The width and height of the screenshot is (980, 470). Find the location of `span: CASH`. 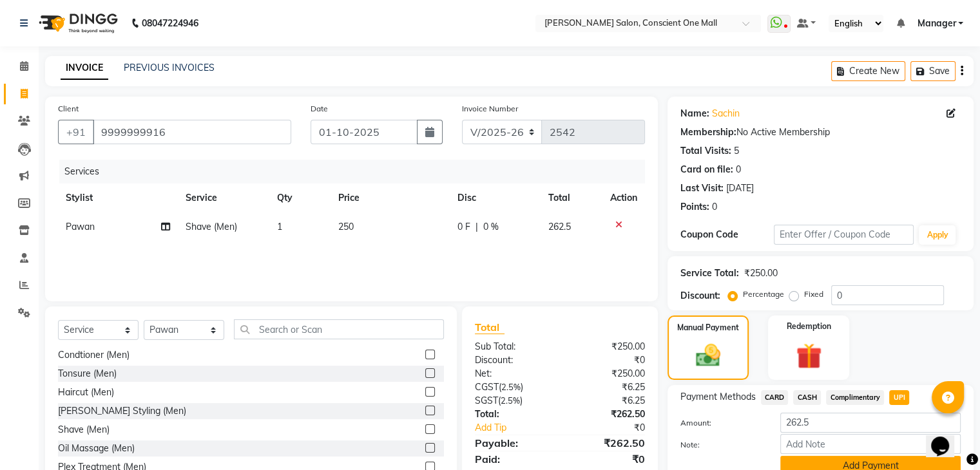

span: CASH is located at coordinates (806, 397).